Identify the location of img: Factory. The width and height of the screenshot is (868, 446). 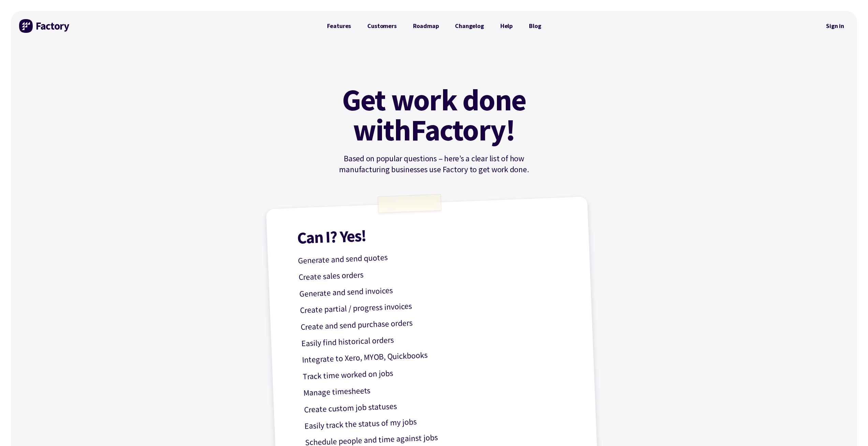
(45, 26).